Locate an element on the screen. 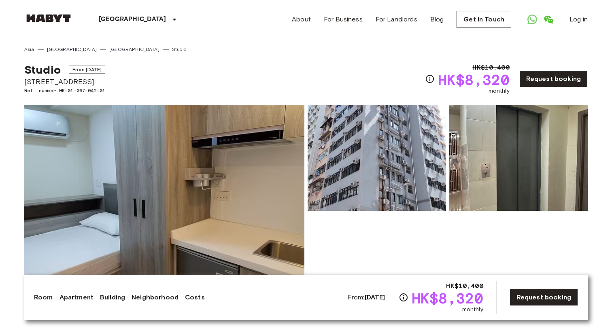 The width and height of the screenshot is (612, 333). a: Studio is located at coordinates (179, 49).